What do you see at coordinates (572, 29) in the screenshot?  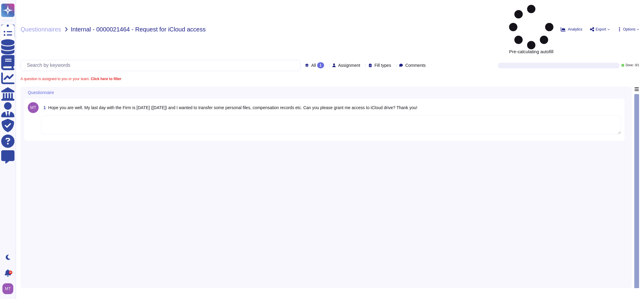 I see `button: Analytics` at bounding box center [572, 29].